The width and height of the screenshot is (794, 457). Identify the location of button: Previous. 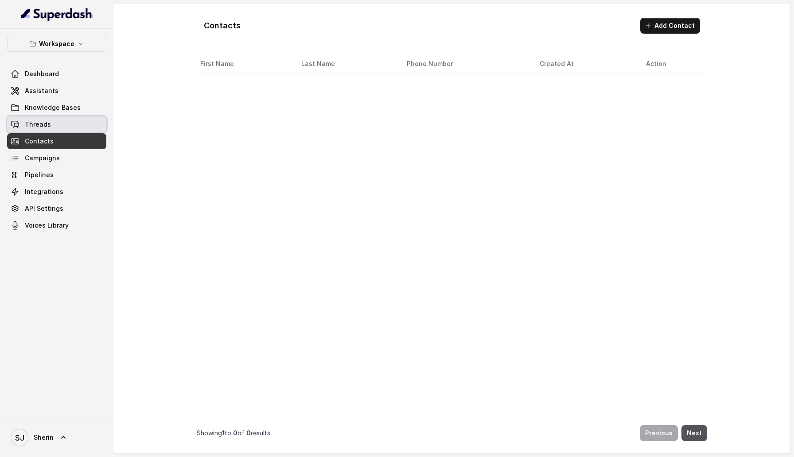
(659, 433).